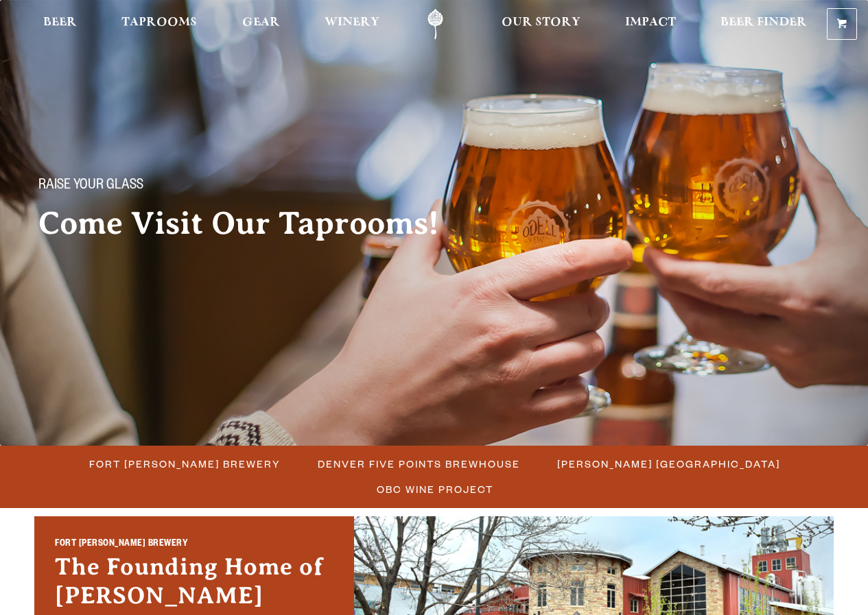 The height and width of the screenshot is (615, 868). What do you see at coordinates (541, 22) in the screenshot?
I see `span: Our Story` at bounding box center [541, 22].